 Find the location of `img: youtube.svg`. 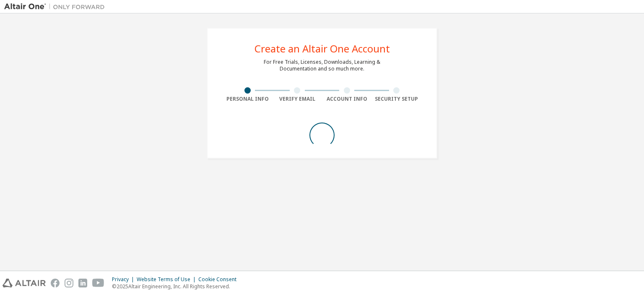

img: youtube.svg is located at coordinates (98, 283).